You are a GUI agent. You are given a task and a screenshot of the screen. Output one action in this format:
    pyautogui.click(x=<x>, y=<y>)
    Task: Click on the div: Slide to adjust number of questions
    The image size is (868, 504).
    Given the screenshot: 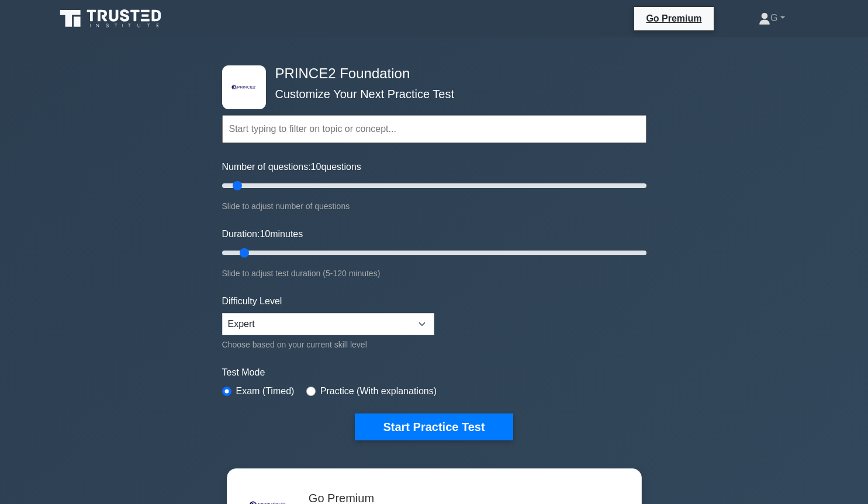 What is the action you would take?
    pyautogui.click(x=434, y=206)
    